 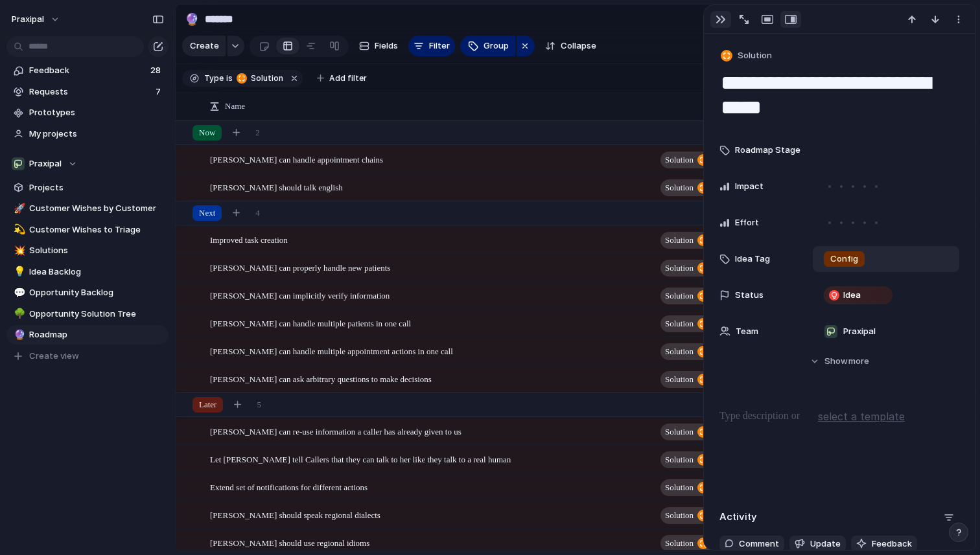 What do you see at coordinates (578, 46) in the screenshot?
I see `span: Collapse` at bounding box center [578, 46].